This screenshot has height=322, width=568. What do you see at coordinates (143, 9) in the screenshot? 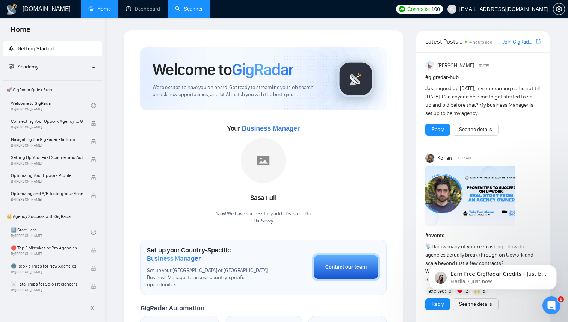
I see `a: dashboardDashboard` at bounding box center [143, 9].